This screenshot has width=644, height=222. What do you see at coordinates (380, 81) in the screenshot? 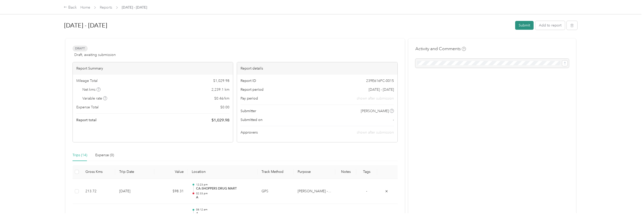
I see `span: 239E616FC-0015` at bounding box center [380, 81].